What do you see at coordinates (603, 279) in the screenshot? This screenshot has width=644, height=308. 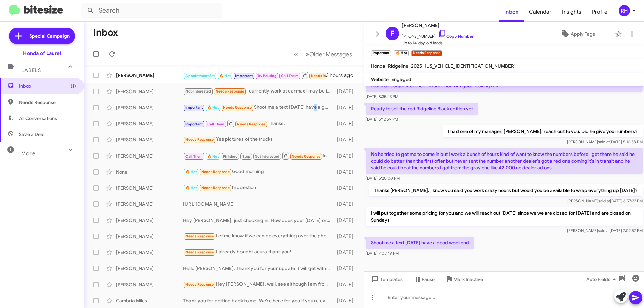 I see `span: Auto Fields` at bounding box center [603, 279].